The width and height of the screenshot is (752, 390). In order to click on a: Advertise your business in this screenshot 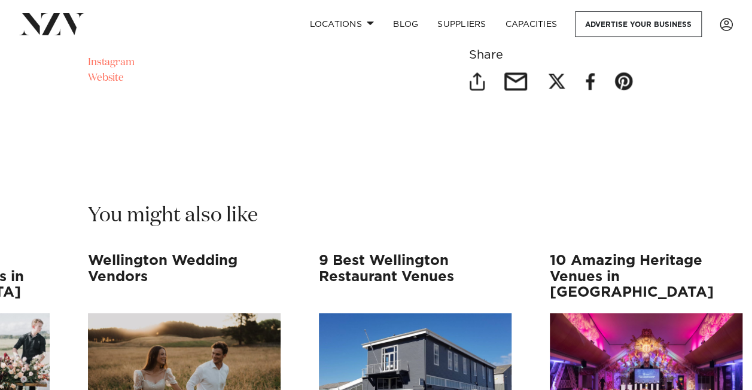, I will do `click(638, 24)`.